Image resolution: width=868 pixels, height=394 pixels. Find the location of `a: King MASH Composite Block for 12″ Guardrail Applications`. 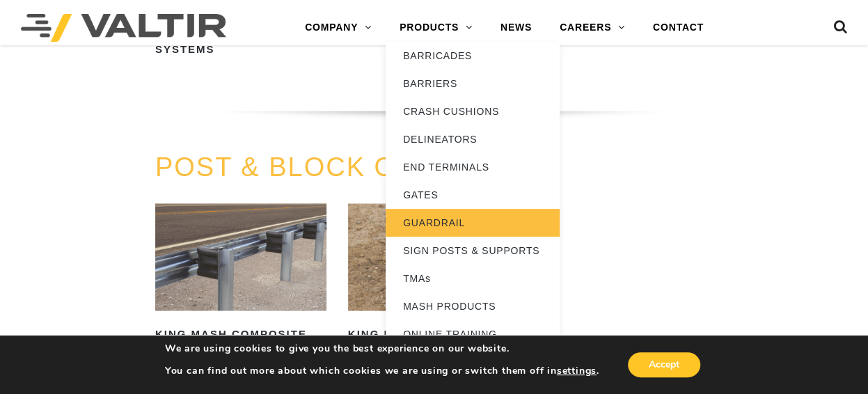

a: King MASH Composite Block for 12″ Guardrail Applications is located at coordinates (241, 291).